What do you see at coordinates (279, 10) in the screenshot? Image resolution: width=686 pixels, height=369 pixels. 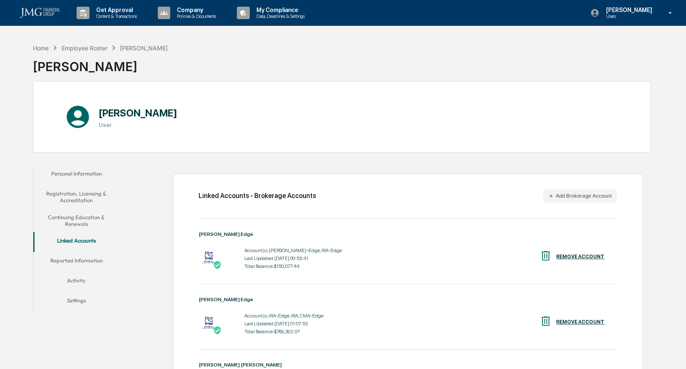 I see `p: My Compliance` at bounding box center [279, 10].